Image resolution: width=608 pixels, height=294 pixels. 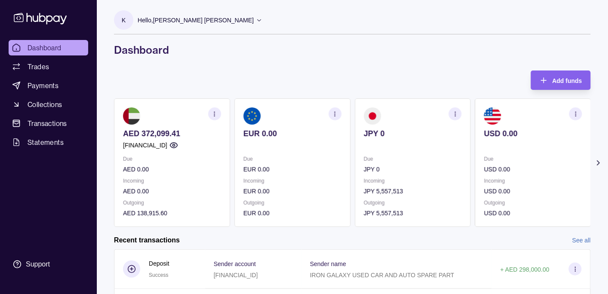 What do you see at coordinates (38, 264) in the screenshot?
I see `div: Support` at bounding box center [38, 264].